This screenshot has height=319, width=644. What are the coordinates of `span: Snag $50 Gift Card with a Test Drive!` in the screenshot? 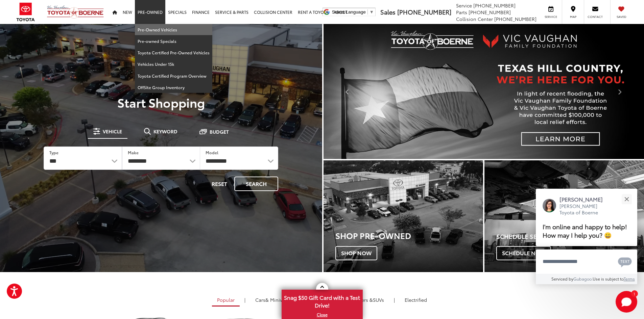 It's located at (322, 301).